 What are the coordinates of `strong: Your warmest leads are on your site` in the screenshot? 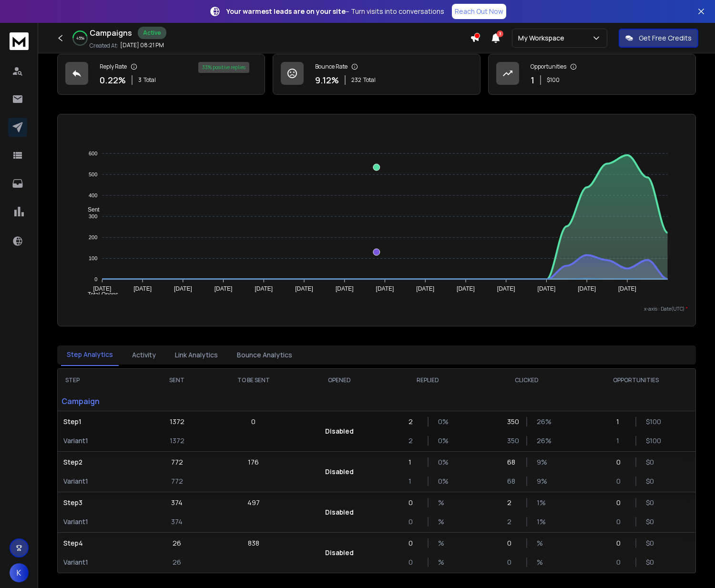 It's located at (286, 11).